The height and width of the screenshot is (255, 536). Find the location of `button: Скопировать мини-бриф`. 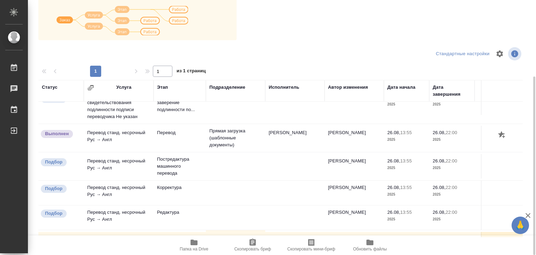

button: Скопировать мини-бриф is located at coordinates (312, 245).